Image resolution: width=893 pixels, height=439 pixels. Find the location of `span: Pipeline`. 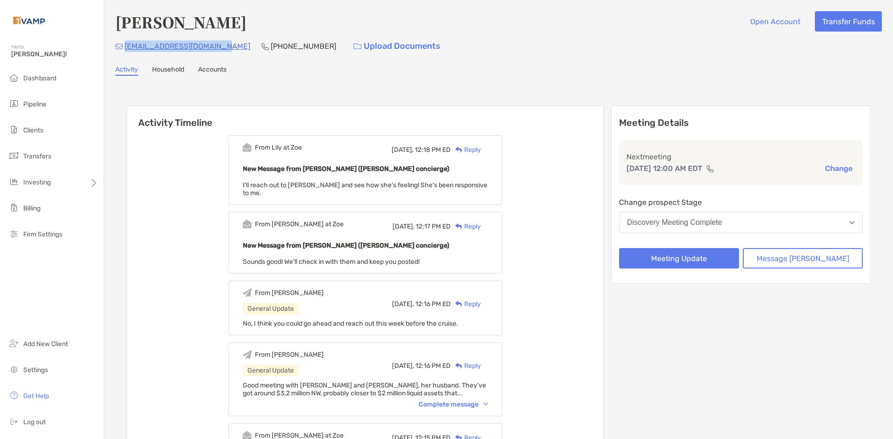

span: Pipeline is located at coordinates (35, 104).